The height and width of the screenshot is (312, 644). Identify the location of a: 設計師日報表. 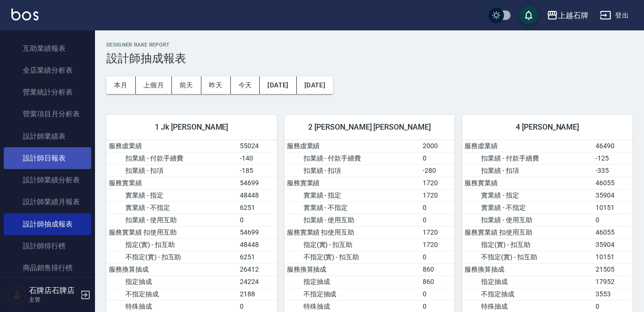
(48, 158).